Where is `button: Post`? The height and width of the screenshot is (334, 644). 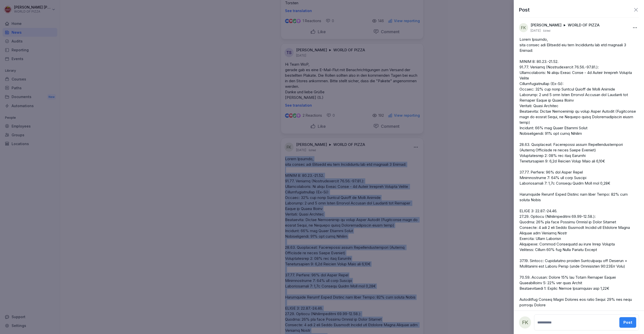 button: Post is located at coordinates (628, 322).